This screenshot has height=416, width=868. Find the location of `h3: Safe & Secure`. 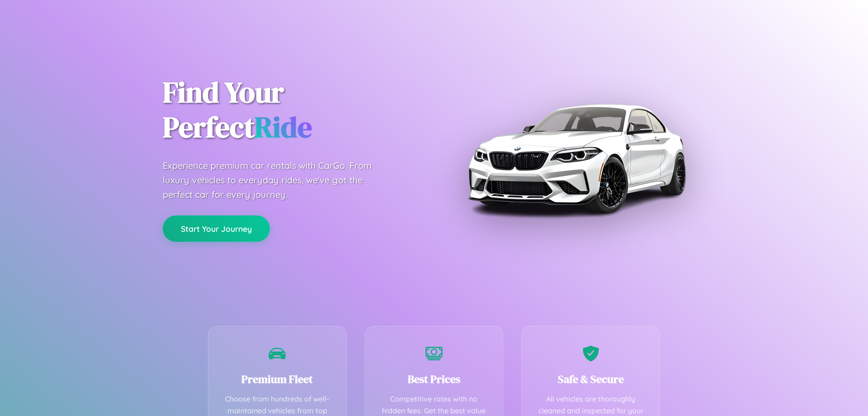

h3: Safe & Secure is located at coordinates (591, 378).